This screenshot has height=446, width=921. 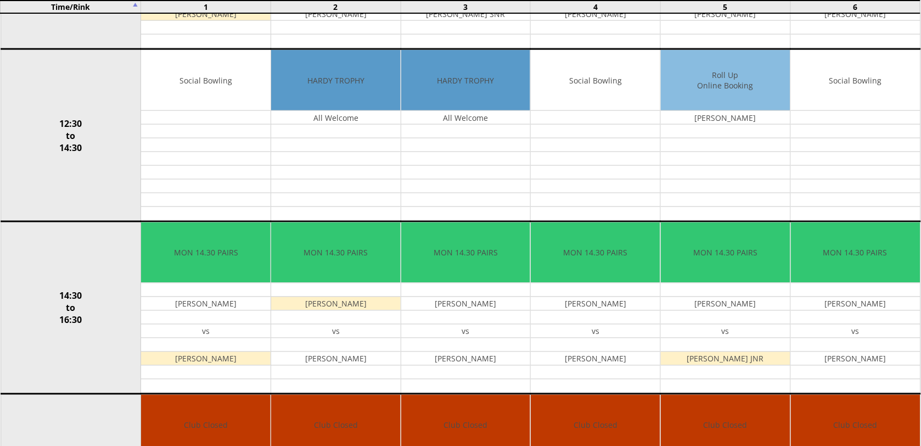 What do you see at coordinates (71, 308) in the screenshot?
I see `td: 14:30 to 16:30` at bounding box center [71, 308].